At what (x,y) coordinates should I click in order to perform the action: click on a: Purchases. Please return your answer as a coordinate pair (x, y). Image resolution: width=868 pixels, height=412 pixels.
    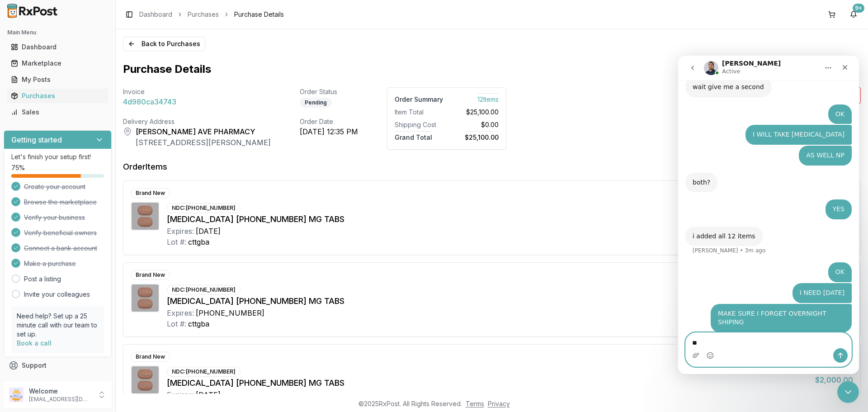
    Looking at the image, I should click on (57, 96).